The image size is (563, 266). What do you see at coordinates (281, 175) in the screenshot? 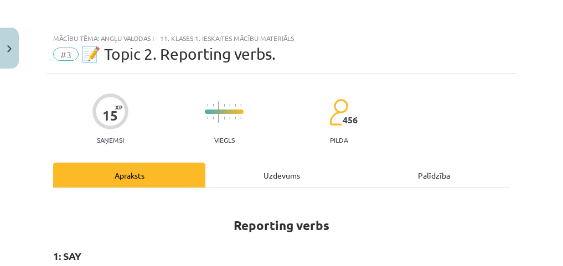
I see `div: Uzdevums` at bounding box center [281, 175].